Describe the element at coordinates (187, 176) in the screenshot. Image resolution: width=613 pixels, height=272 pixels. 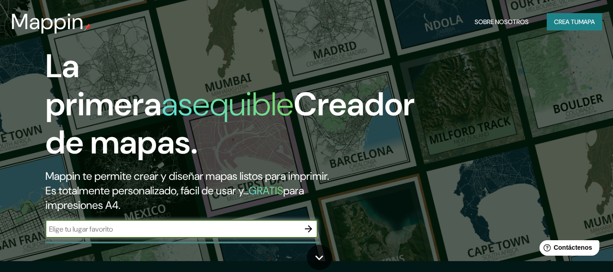
I see `font: Mappin te permite crear y diseñar mapas listos para imprimir.` at that location.